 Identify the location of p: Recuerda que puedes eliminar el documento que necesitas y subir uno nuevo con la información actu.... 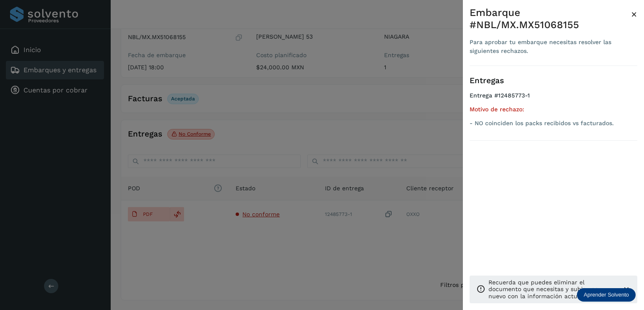
(552, 289).